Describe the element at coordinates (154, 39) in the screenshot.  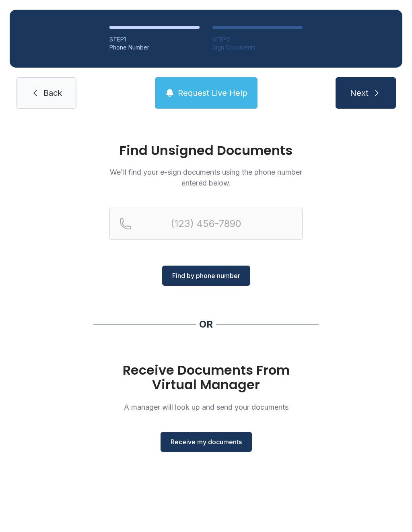
I see `div: STEP 1` at that location.